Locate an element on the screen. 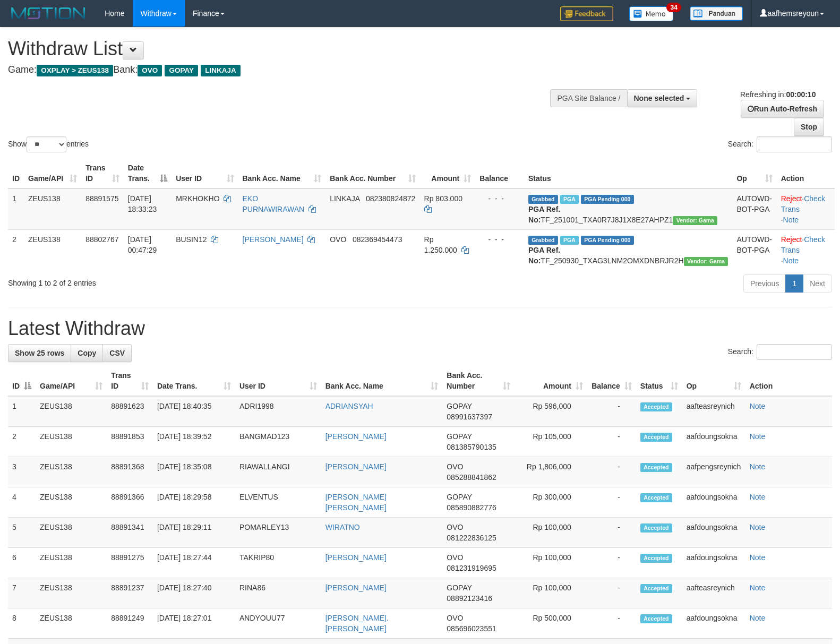 Image resolution: width=840 pixels, height=644 pixels. span: 88802767 is located at coordinates (102, 239).